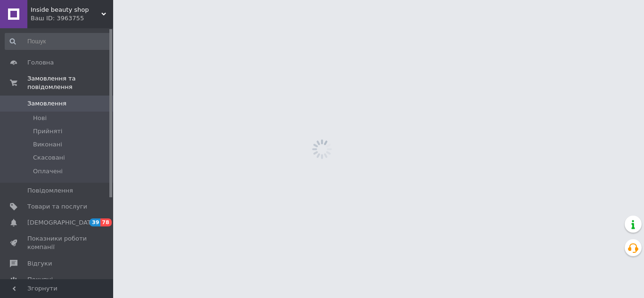 This screenshot has height=298, width=644. Describe the element at coordinates (72, 18) in the screenshot. I see `div: Ваш ID: 3963755` at that location.